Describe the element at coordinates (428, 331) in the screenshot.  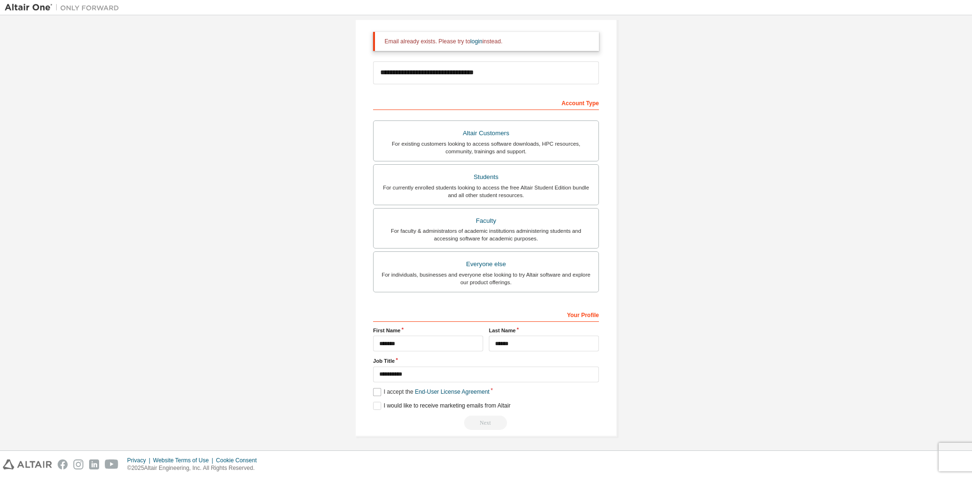
I see `label: First Name` at that location.